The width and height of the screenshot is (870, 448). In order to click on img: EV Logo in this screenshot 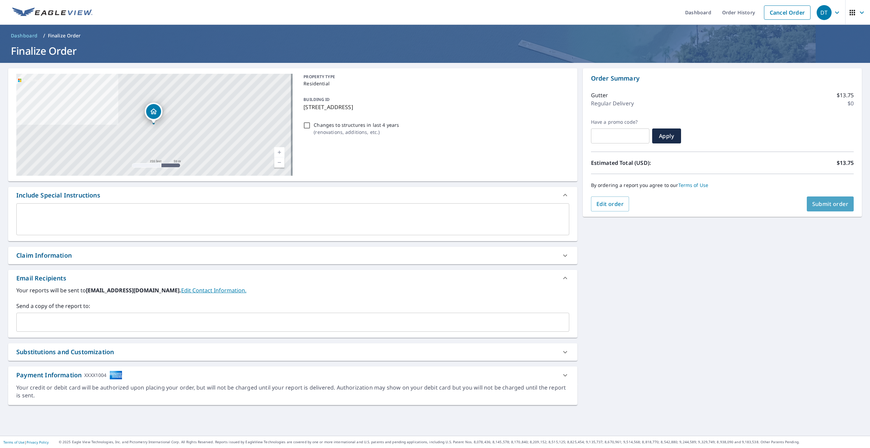, I will do `click(52, 13)`.